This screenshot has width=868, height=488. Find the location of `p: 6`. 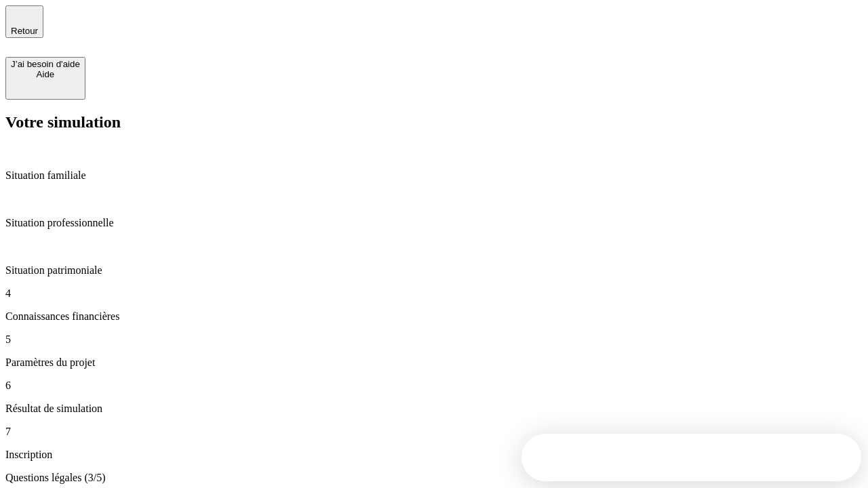

p: 6 is located at coordinates (434, 386).